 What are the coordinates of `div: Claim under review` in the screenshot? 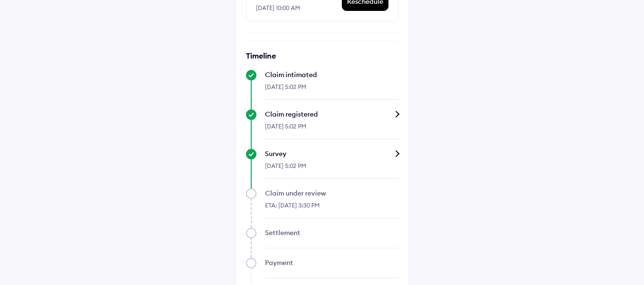 It's located at (332, 193).